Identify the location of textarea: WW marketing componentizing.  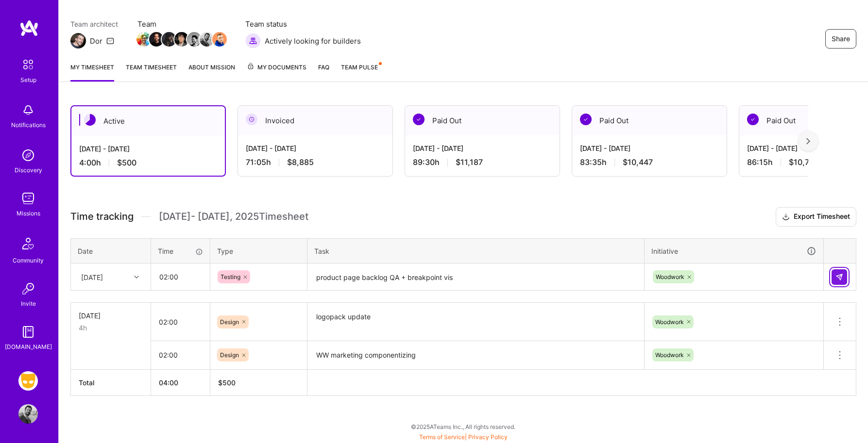
(475, 356).